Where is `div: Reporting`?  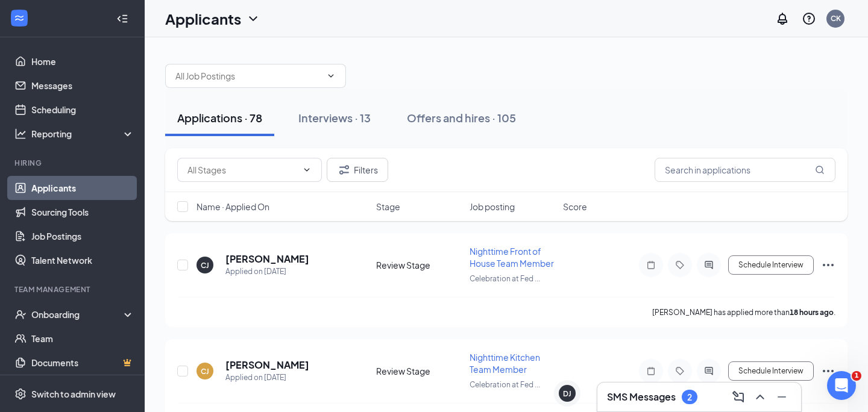
div: Reporting is located at coordinates (83, 134).